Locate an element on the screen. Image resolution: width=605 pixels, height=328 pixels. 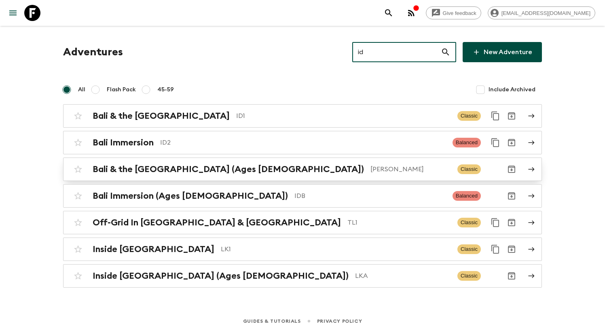
span: Include Archived is located at coordinates (512, 90).